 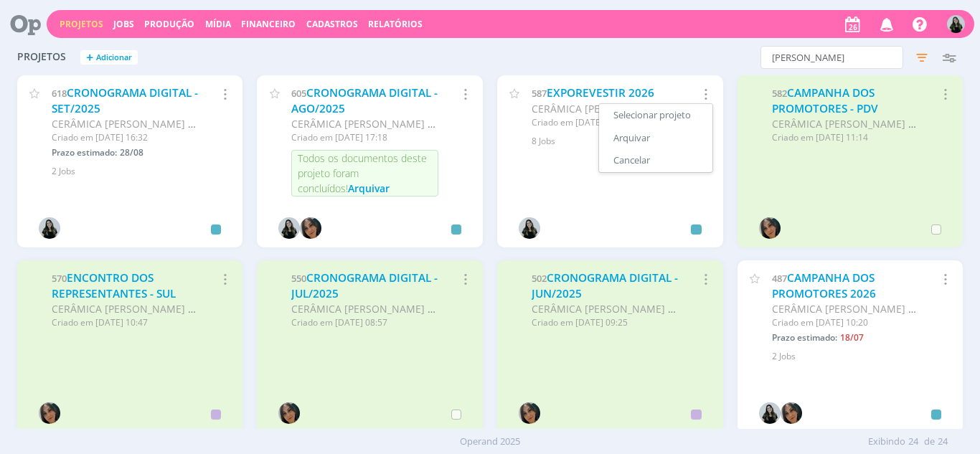 I want to click on span: Todos os documentos deste projeto foram concluídos!, so click(x=362, y=173).